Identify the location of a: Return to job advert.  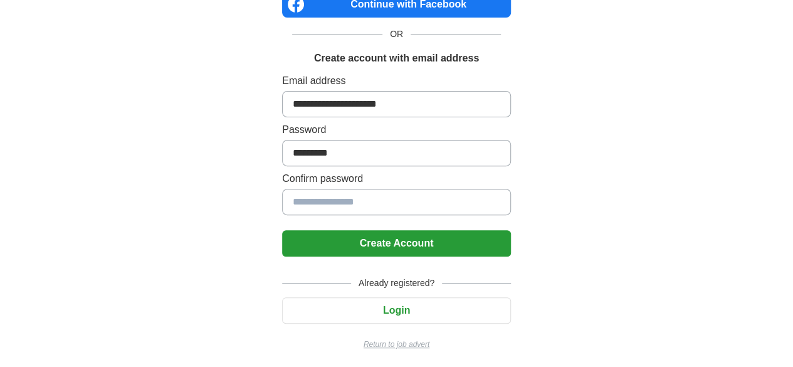
(396, 344).